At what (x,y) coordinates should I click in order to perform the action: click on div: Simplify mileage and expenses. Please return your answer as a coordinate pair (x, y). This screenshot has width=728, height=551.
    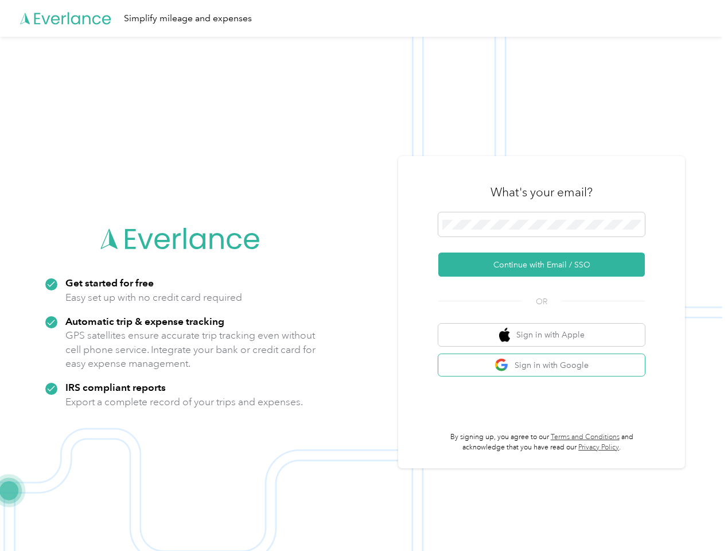
    Looking at the image, I should click on (188, 18).